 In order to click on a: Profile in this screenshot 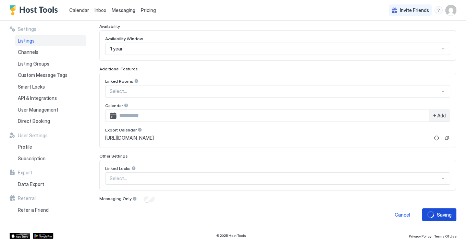, I will do `click(51, 147)`.